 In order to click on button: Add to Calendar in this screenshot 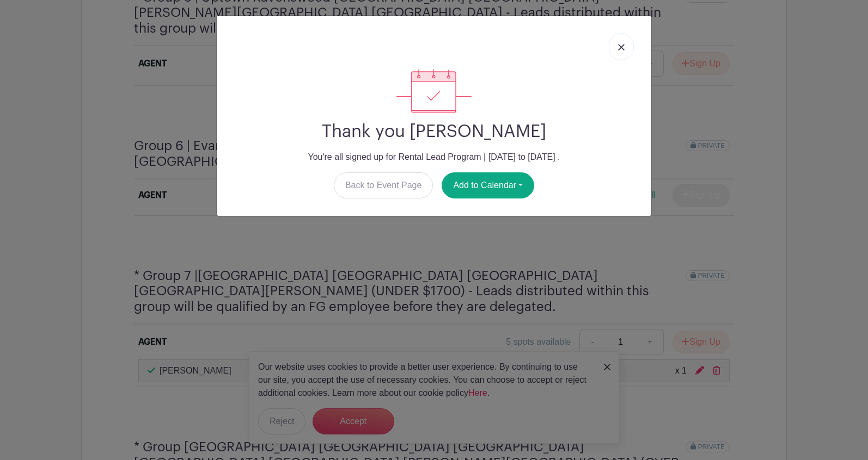, I will do `click(488, 186)`.